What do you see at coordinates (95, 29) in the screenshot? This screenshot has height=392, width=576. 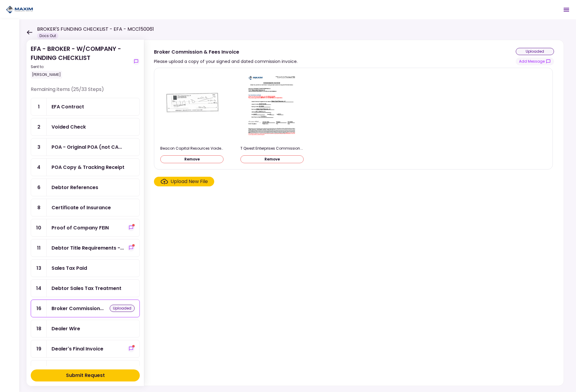 I see `h1: BROKER'S FUNDING CHECKLIST - EFA - MCC150061` at bounding box center [95, 29].